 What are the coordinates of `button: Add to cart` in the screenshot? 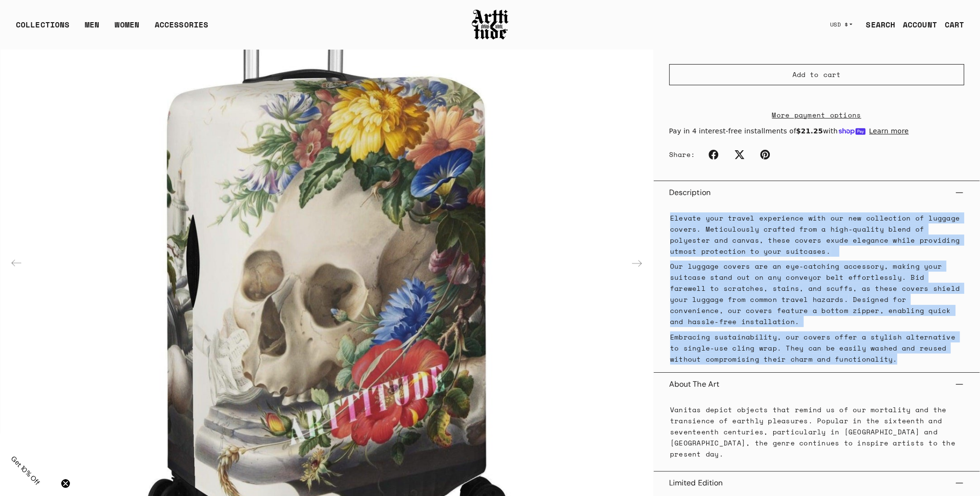 It's located at (816, 75).